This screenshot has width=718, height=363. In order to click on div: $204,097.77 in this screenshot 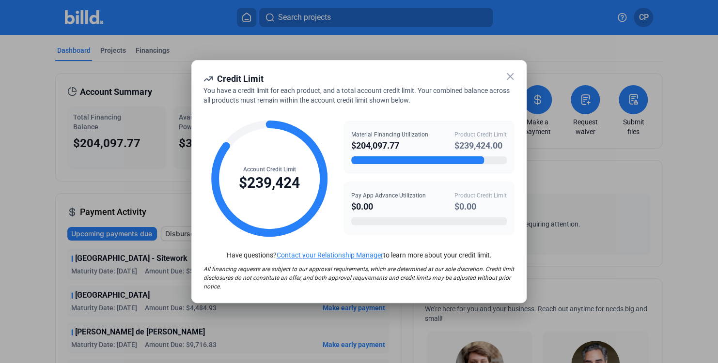, I will do `click(389, 146)`.